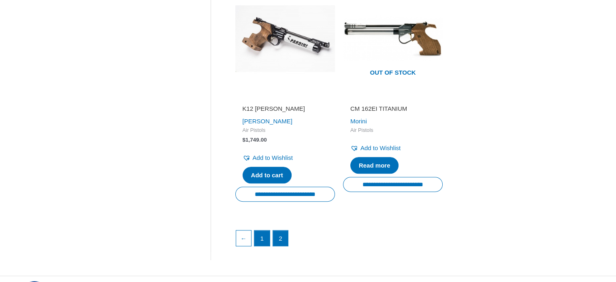  What do you see at coordinates (393, 73) in the screenshot?
I see `span: Out of stock` at bounding box center [393, 73].